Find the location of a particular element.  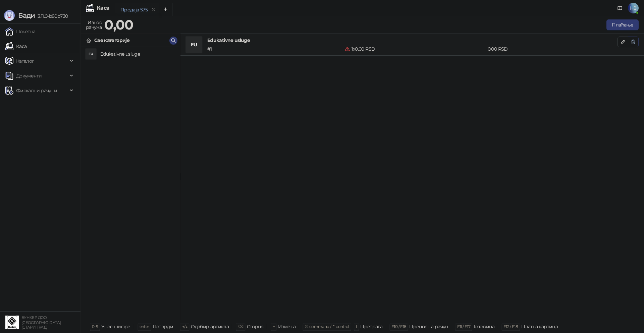

span: Документи is located at coordinates (29, 76).